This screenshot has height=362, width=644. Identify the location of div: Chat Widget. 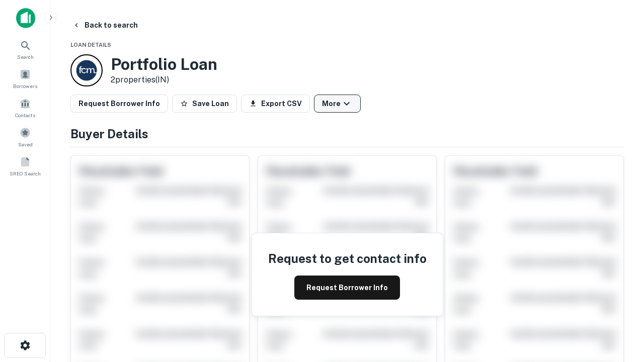
(619, 273).